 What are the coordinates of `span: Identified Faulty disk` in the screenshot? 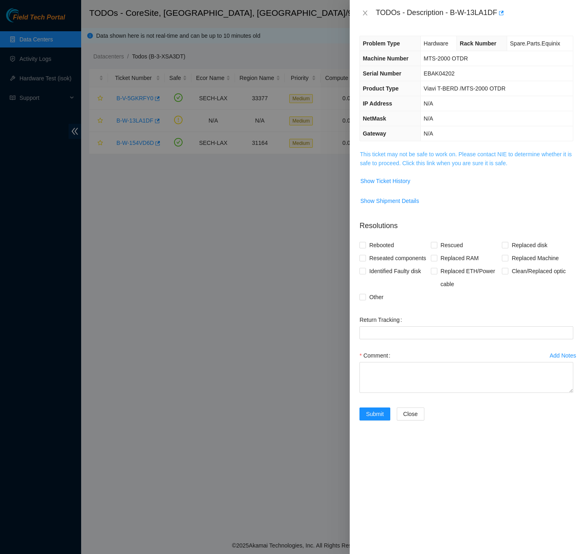 It's located at (395, 271).